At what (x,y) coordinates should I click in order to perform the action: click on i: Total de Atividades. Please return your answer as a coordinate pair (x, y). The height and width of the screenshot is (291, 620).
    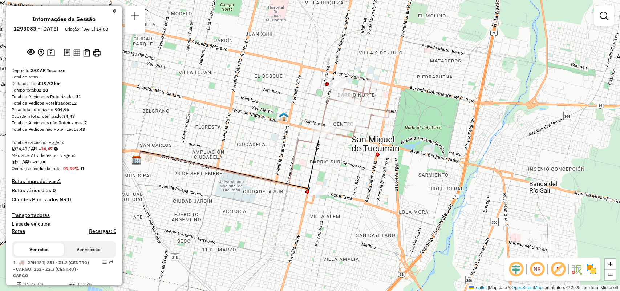
    Looking at the image, I should click on (14, 162).